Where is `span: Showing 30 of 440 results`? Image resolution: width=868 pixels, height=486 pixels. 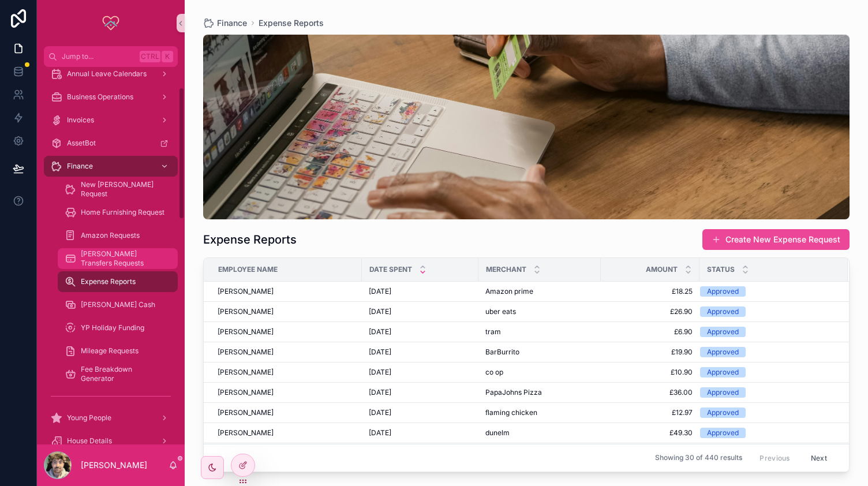 span: Showing 30 of 440 results is located at coordinates (698, 458).